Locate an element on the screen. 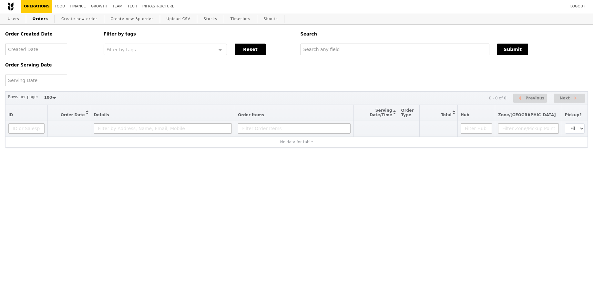  a: Orders is located at coordinates (40, 19).